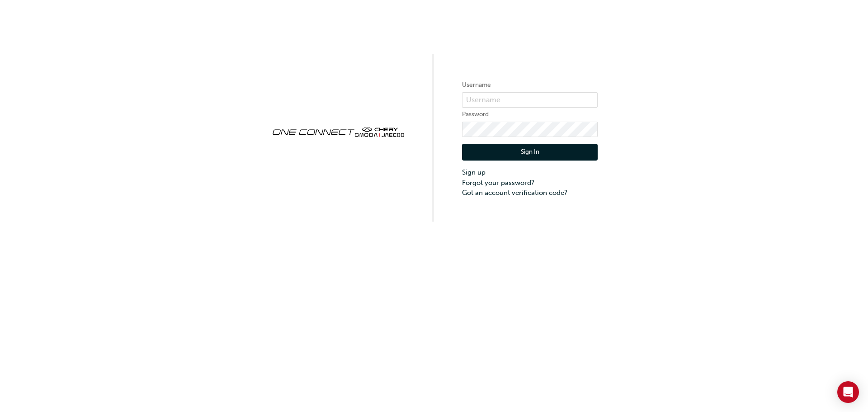  Describe the element at coordinates (530, 85) in the screenshot. I see `label: Username` at that location.